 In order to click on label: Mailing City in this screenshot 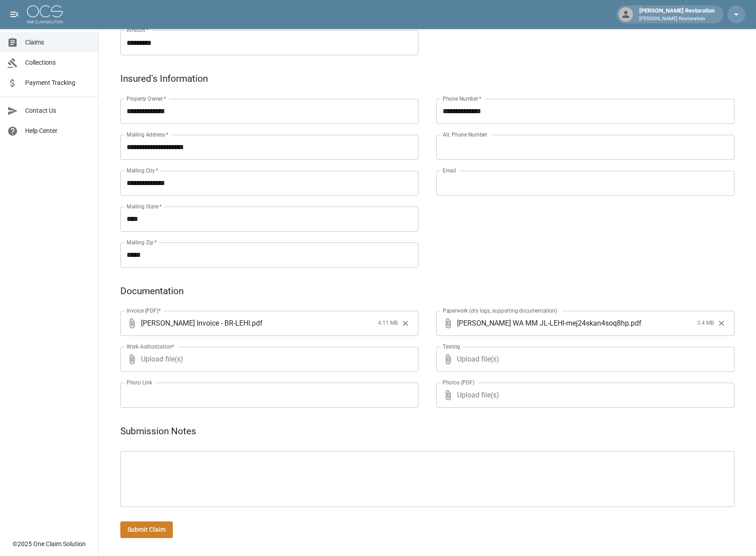, I will do `click(143, 170)`.